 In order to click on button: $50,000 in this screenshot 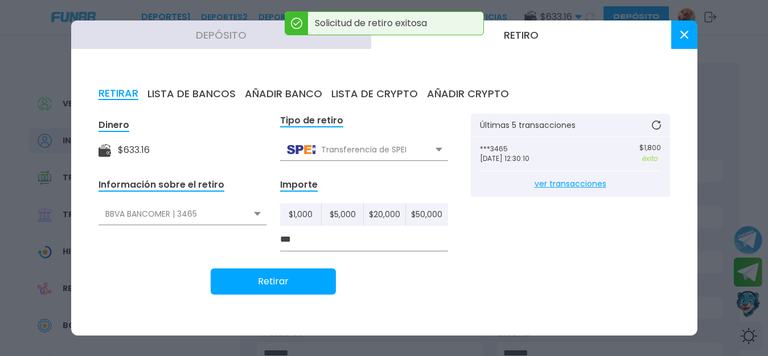, I will do `click(426, 215)`.